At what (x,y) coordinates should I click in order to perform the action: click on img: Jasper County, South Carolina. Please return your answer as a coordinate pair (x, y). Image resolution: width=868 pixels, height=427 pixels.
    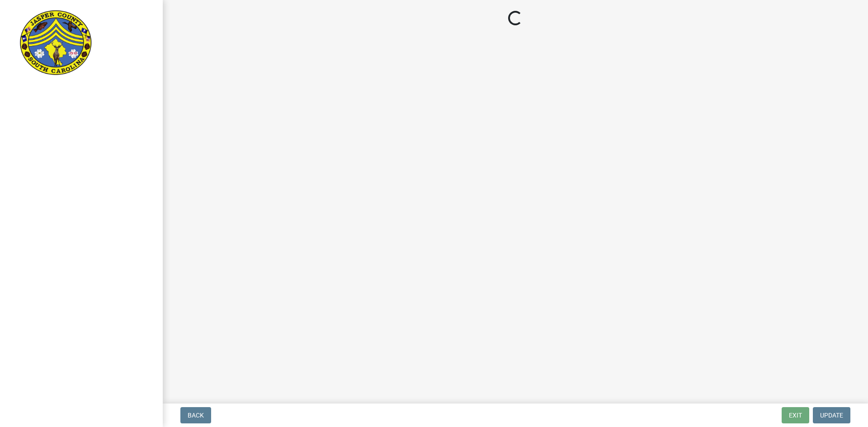
    Looking at the image, I should click on (56, 43).